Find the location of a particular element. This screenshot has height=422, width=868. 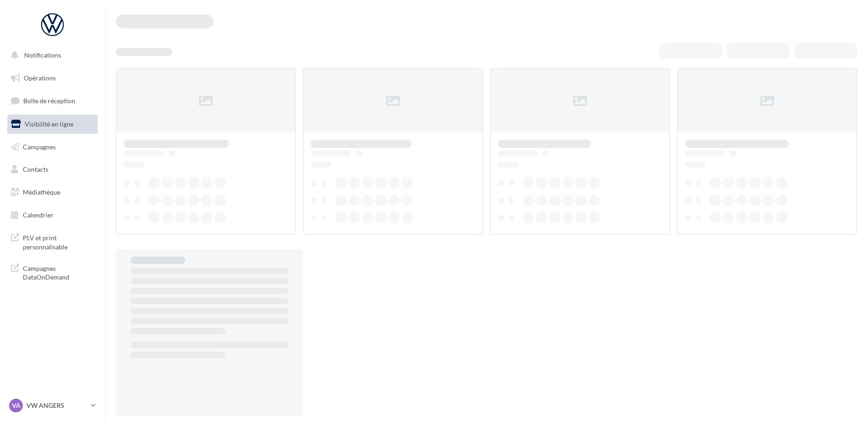

span: Campagnes is located at coordinates (39, 146).